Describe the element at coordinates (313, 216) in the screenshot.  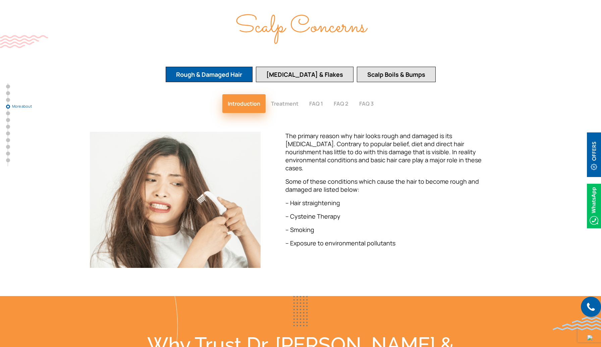
I see `span: – Cysteine Therapy` at that location.